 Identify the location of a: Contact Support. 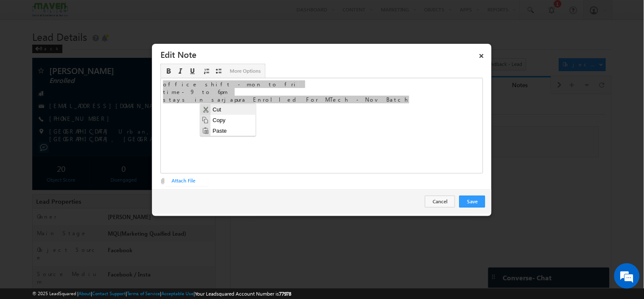
(108, 293).